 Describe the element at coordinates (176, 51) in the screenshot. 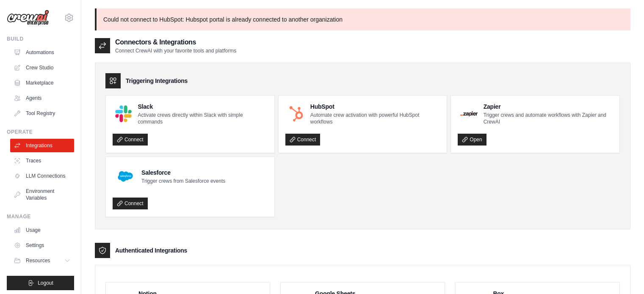

I see `p: Connect CrewAI with your favorite tools and platforms` at that location.